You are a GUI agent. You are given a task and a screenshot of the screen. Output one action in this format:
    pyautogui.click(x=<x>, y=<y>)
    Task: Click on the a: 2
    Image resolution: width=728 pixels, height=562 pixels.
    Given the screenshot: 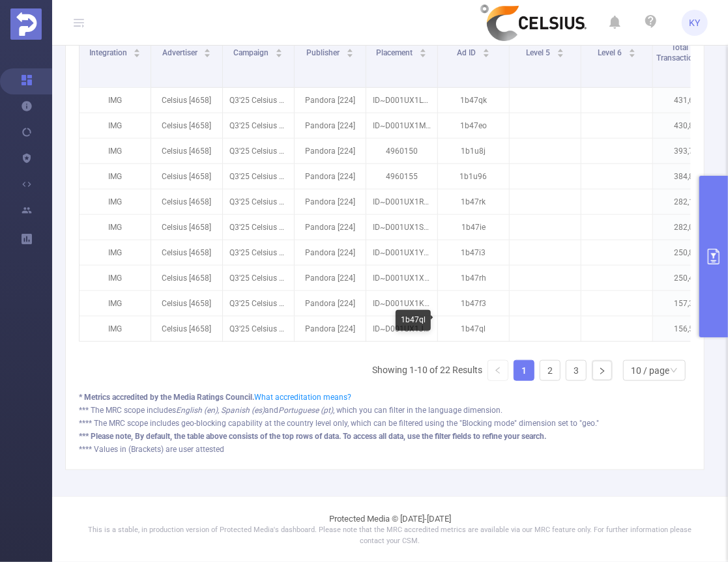 What is the action you would take?
    pyautogui.click(x=550, y=371)
    